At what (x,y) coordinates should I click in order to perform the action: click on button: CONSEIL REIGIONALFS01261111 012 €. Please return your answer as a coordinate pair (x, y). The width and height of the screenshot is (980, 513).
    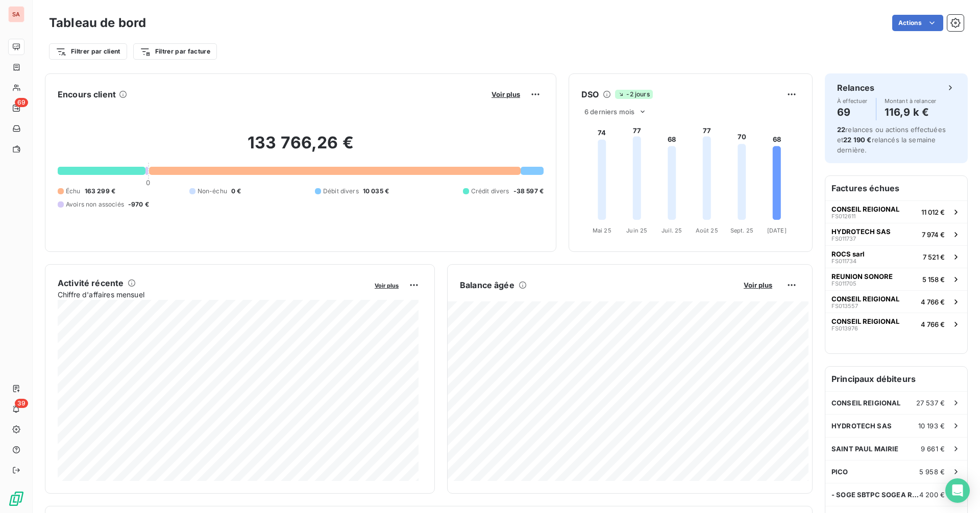
    Looking at the image, I should click on (896, 212).